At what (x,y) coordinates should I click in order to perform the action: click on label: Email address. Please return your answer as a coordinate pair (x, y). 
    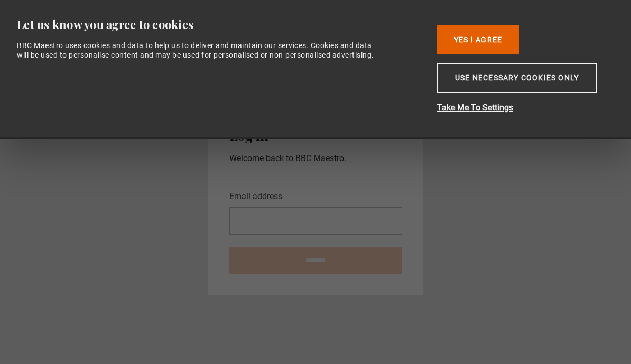
    Looking at the image, I should click on (256, 196).